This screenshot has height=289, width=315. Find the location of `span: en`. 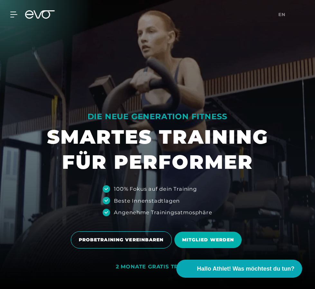

span: en is located at coordinates (282, 14).